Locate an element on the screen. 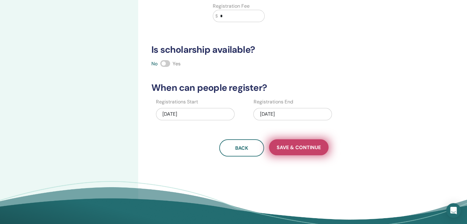 The image size is (467, 224). div: Open Intercom Messenger is located at coordinates (453, 210).